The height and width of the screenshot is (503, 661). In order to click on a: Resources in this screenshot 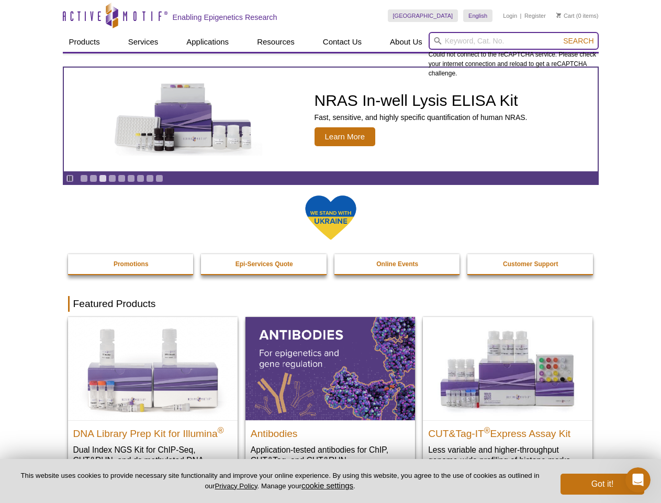, I will do `click(276, 42)`.